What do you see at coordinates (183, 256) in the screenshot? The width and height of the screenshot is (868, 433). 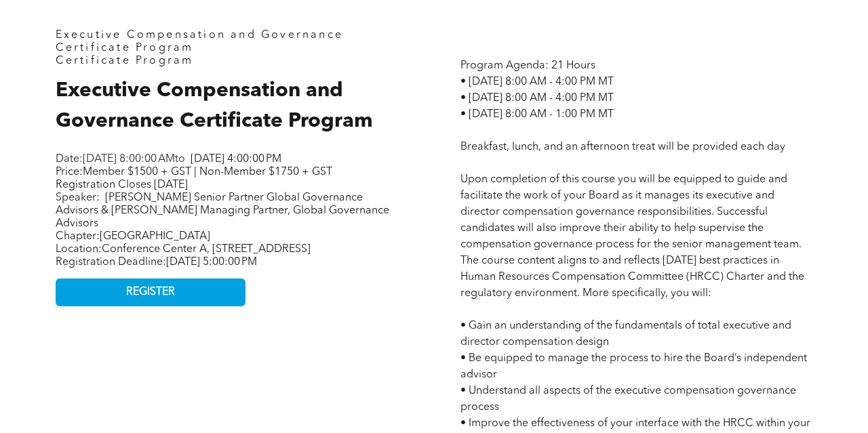 I see `span: Location: Registration Deadline:` at bounding box center [183, 256].